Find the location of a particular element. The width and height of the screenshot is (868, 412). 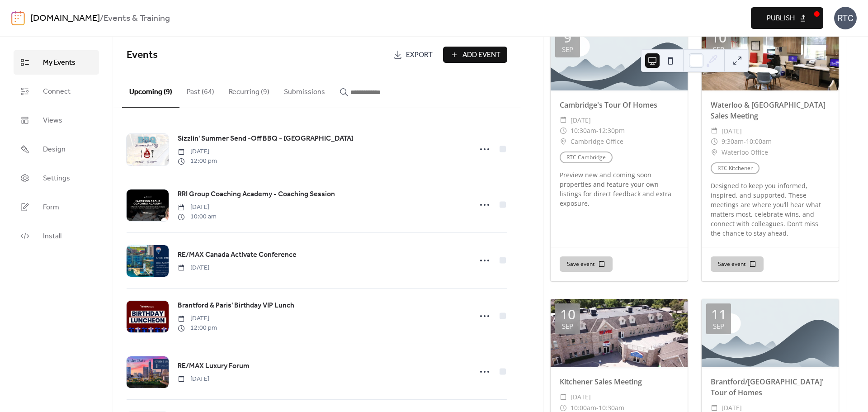

button: Submissions is located at coordinates (304, 90).